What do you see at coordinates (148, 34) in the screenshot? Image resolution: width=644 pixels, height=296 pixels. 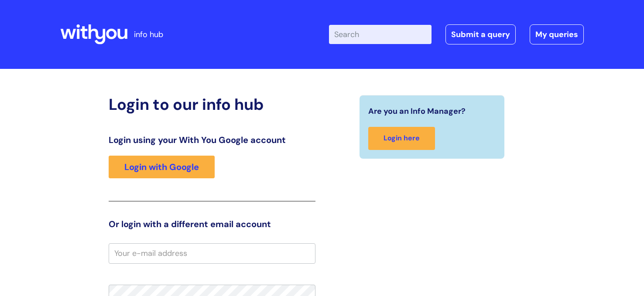 I see `p: info hub` at bounding box center [148, 34].